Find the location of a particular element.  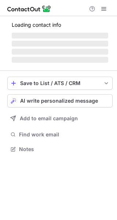

span: AI write personalized message is located at coordinates (59, 101).